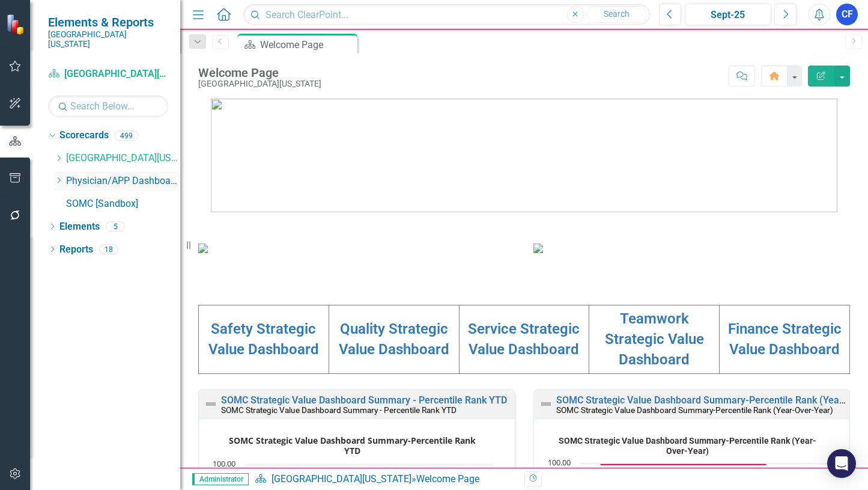 The width and height of the screenshot is (868, 490). What do you see at coordinates (654, 339) in the screenshot?
I see `a: Teamwork Strategic Value Dashboard` at bounding box center [654, 339].